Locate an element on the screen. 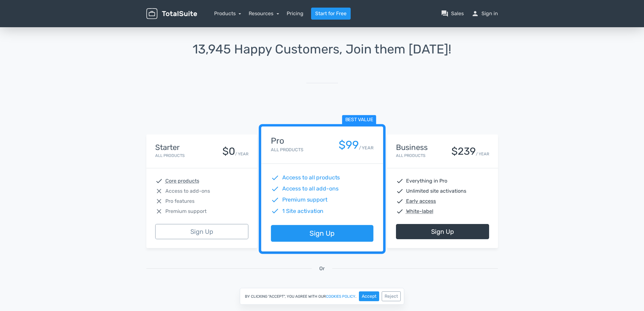  abbr: White-label is located at coordinates (420, 212).